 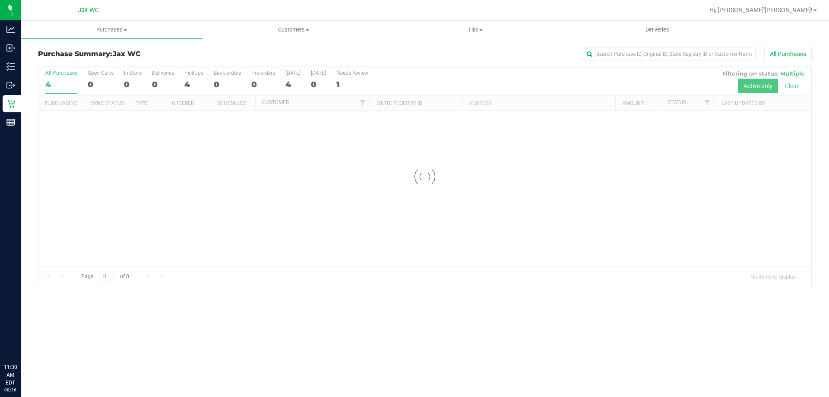 What do you see at coordinates (669, 54) in the screenshot?
I see `input: Search Purchase ID, Original ID, State Registry ID or Customer Name...` at bounding box center [669, 54].